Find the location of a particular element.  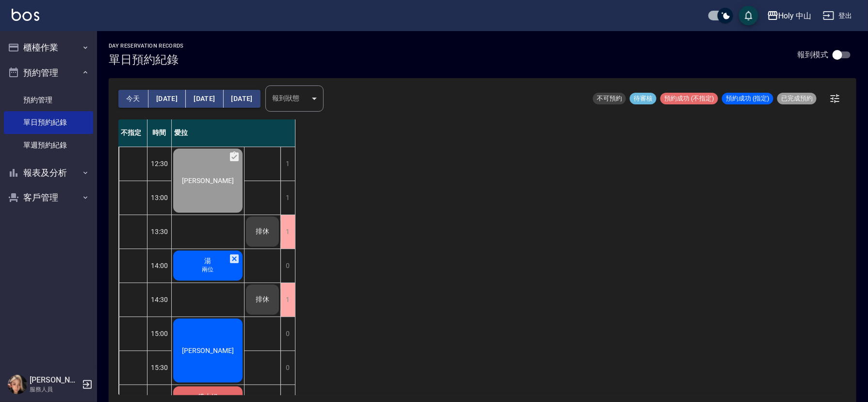

button: 櫃檯作業 is located at coordinates (49, 47).